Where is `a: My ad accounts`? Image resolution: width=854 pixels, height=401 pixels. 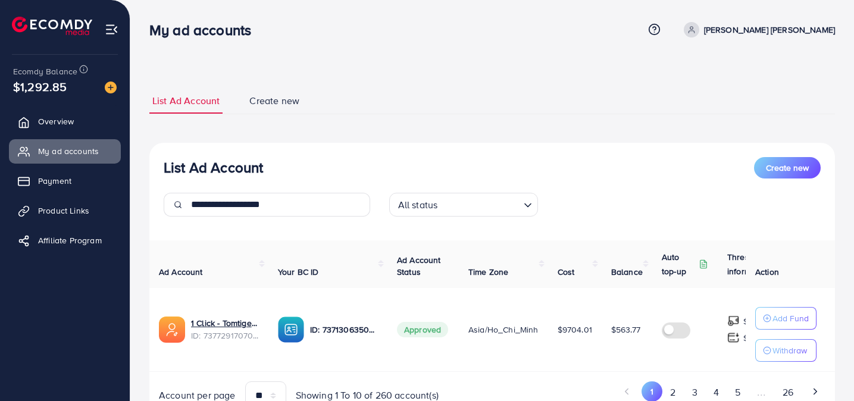 a: My ad accounts is located at coordinates (65, 151).